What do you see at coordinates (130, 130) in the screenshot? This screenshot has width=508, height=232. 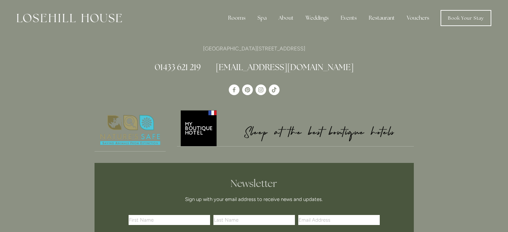 I see `a: Nature's Safe - Logo` at bounding box center [130, 130].